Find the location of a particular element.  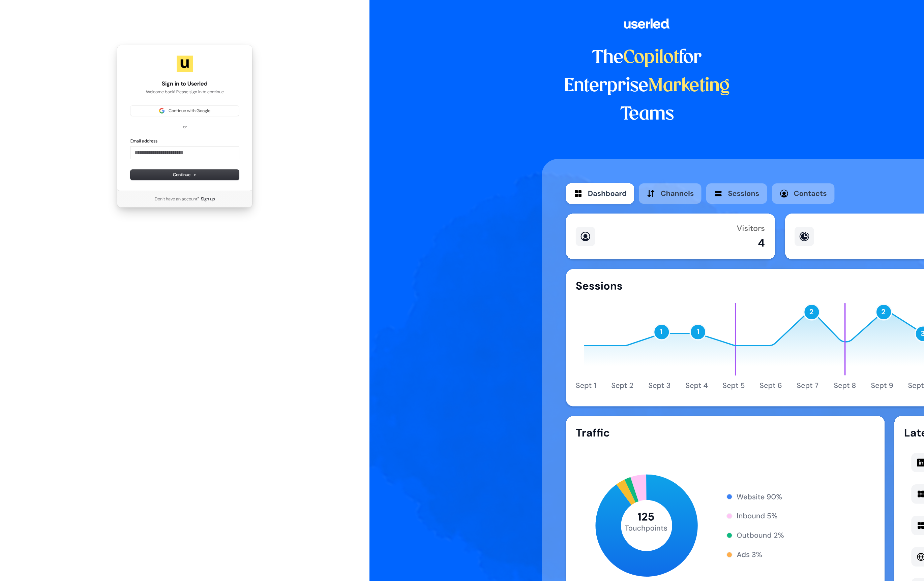

span: Continue with Google is located at coordinates (190, 110).